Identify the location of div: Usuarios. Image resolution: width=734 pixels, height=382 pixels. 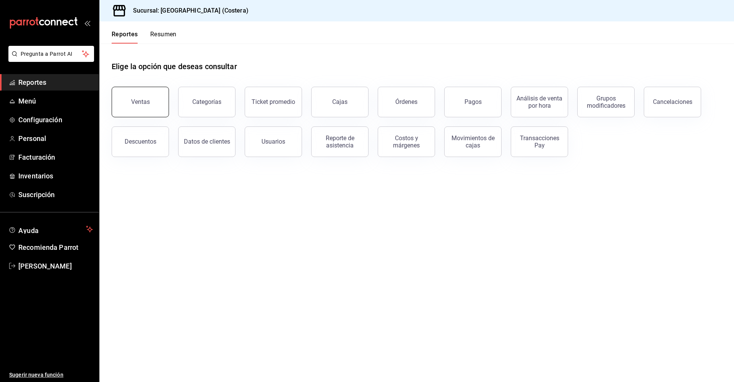
(273, 141).